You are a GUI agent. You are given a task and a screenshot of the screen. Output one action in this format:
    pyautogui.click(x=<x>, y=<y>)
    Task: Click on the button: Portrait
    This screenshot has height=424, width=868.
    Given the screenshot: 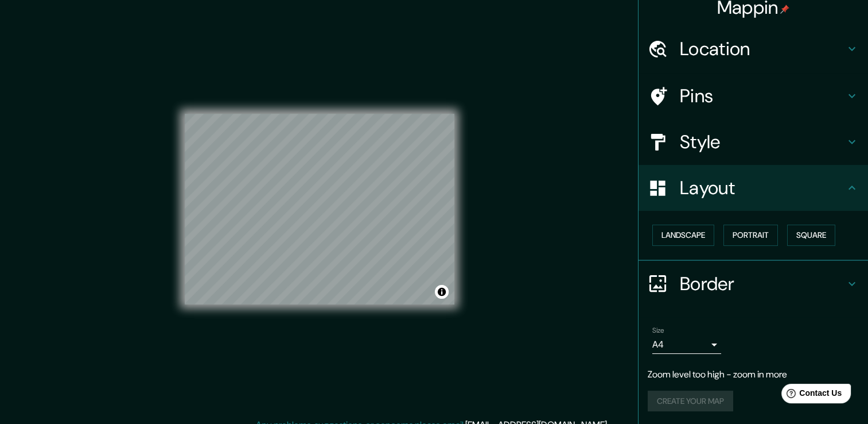 What is the action you would take?
    pyautogui.click(x=751, y=235)
    